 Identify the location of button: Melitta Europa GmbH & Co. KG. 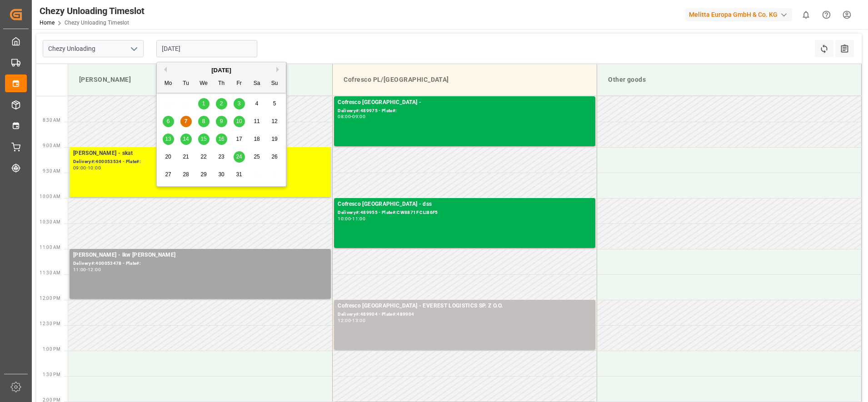
(740, 15).